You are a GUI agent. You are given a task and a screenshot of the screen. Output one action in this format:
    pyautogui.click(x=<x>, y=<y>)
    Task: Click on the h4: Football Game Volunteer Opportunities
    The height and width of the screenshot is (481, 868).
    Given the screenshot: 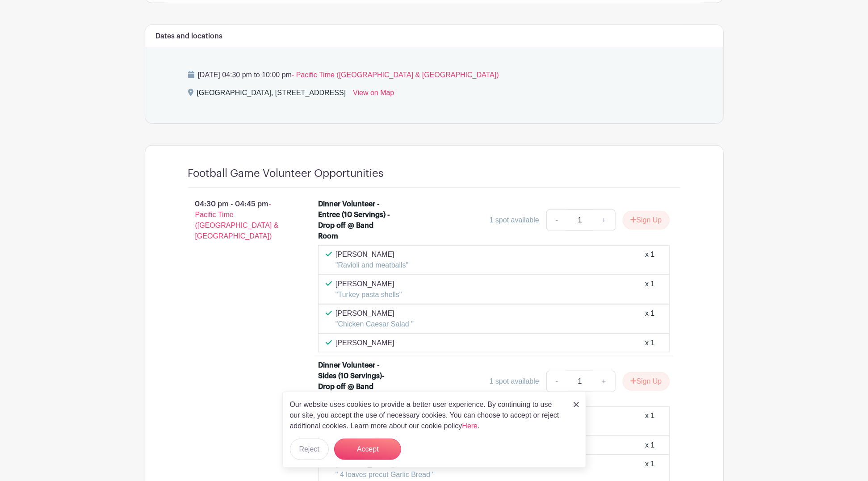 What is the action you would take?
    pyautogui.click(x=286, y=173)
    